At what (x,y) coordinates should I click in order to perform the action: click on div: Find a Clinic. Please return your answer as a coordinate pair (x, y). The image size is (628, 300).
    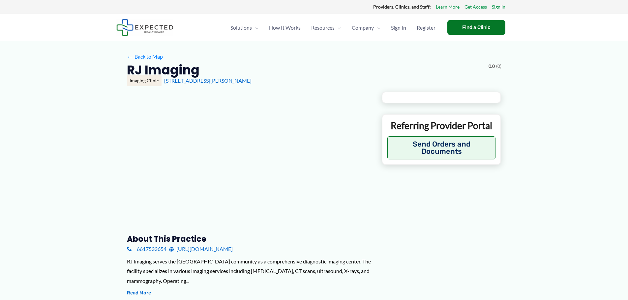
    Looking at the image, I should click on (476, 27).